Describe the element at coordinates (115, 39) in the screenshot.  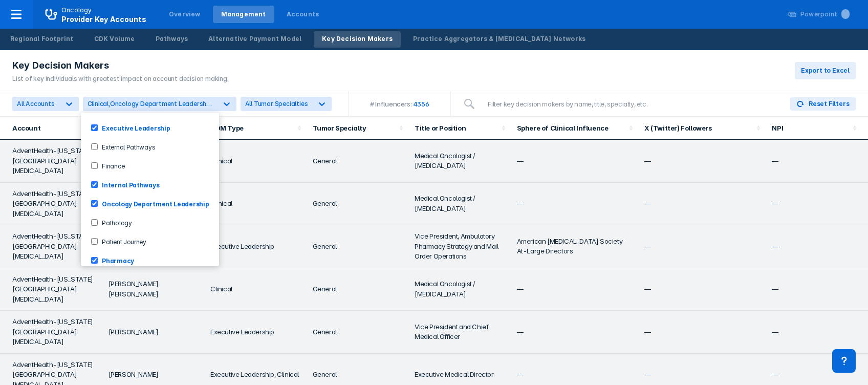
I see `a: CDK Volume` at that location.